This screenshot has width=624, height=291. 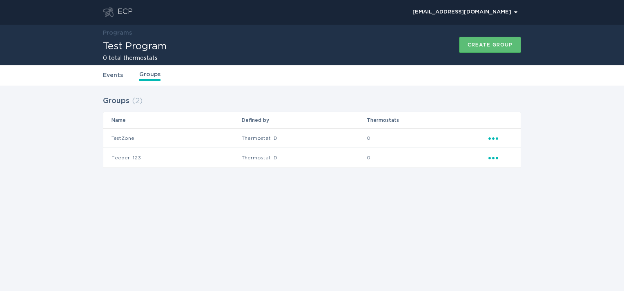 What do you see at coordinates (465, 12) in the screenshot?
I see `button: Open user account details` at bounding box center [465, 12].